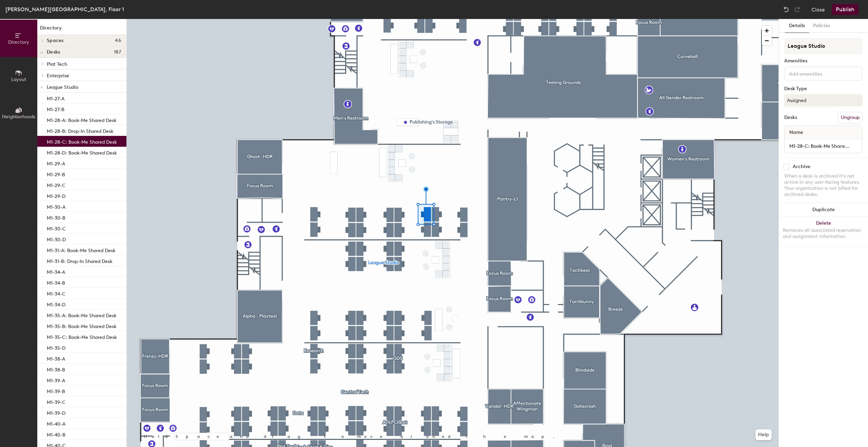  Describe the element at coordinates (823, 231) in the screenshot. I see `button: DeleteRemoves all associated reservation and assignment information` at that location.